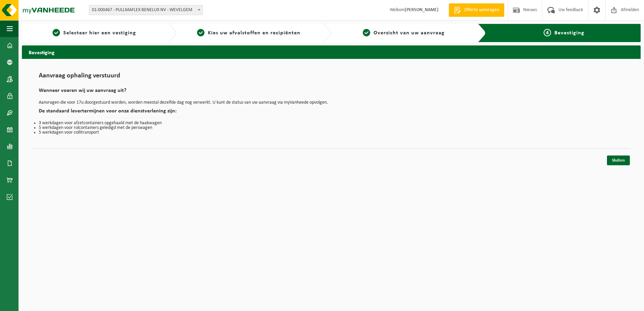 This screenshot has height=311, width=644. What do you see at coordinates (331, 123) in the screenshot?
I see `li: 3 werkdagen voor afzetcontainers opgehaald met de haakwagen` at bounding box center [331, 123].